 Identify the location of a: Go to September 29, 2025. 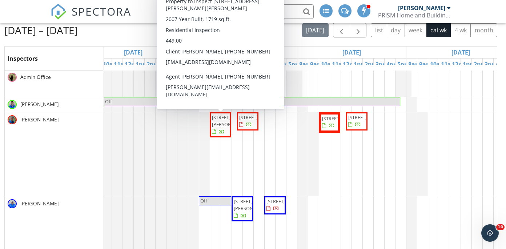
(243, 52).